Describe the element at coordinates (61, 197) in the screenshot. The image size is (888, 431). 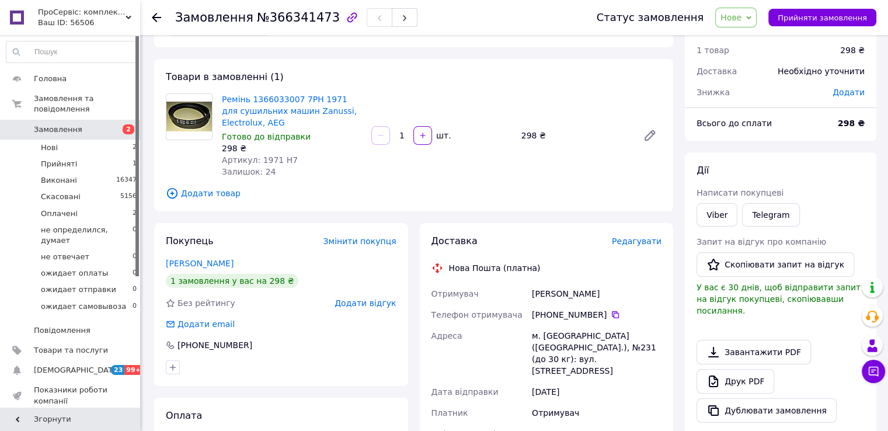
I see `span: Скасовані` at that location.